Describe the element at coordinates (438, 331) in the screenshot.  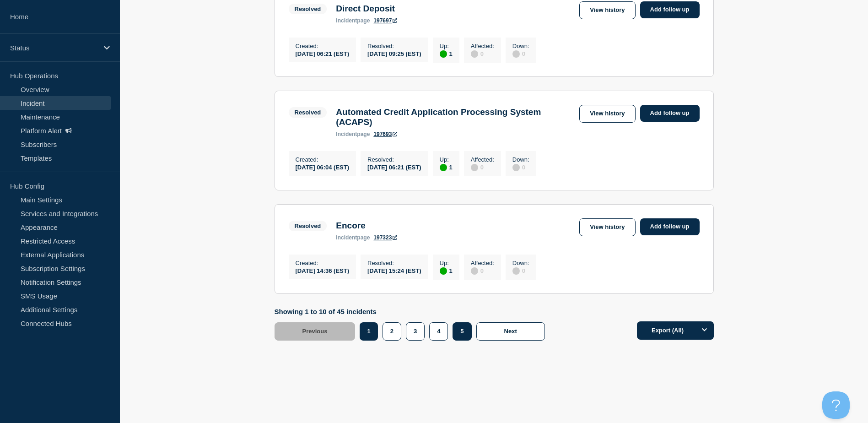
I see `button: 4` at that location.